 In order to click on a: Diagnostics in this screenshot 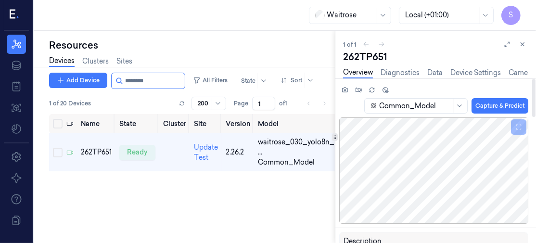, I will do `click(400, 73)`.